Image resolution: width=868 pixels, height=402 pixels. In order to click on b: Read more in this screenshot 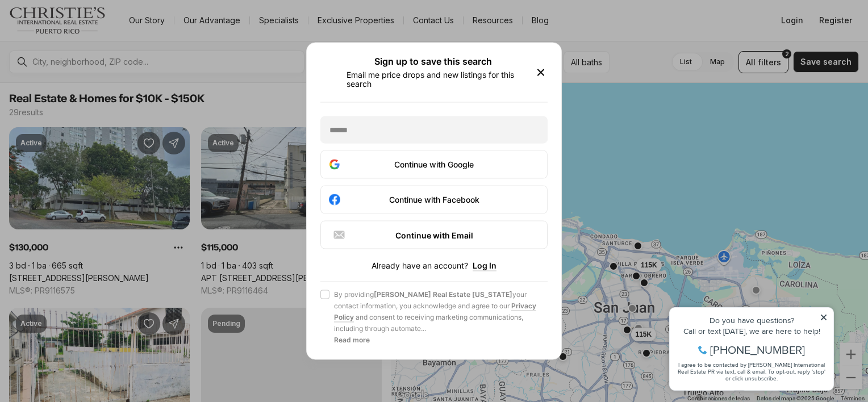, I will do `click(352, 340)`.